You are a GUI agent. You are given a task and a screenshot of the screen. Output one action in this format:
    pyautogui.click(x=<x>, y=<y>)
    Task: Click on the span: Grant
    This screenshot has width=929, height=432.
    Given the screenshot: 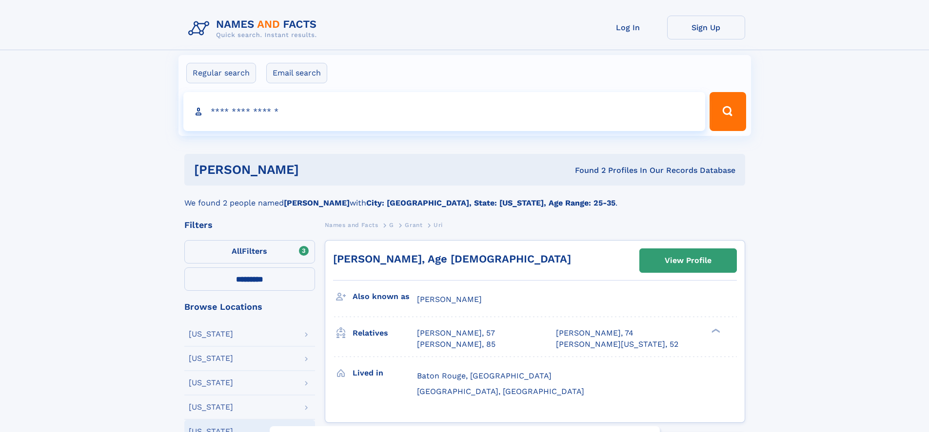 What is the action you would take?
    pyautogui.click(x=413, y=225)
    